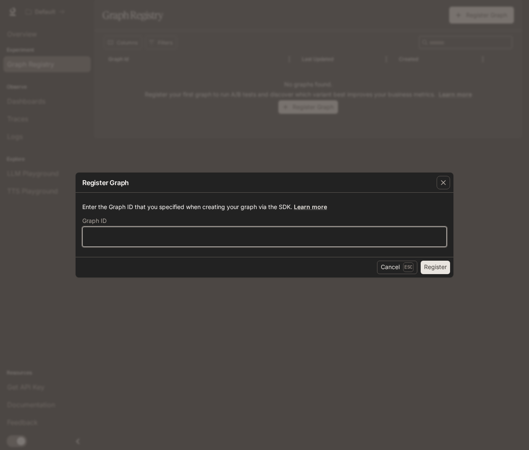  I want to click on p: Graph ID, so click(94, 221).